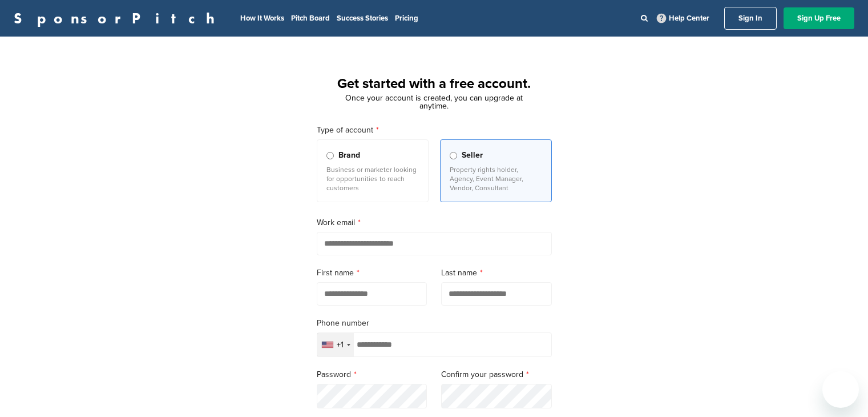 Image resolution: width=868 pixels, height=417 pixels. What do you see at coordinates (340, 345) in the screenshot?
I see `div: +1` at bounding box center [340, 345].